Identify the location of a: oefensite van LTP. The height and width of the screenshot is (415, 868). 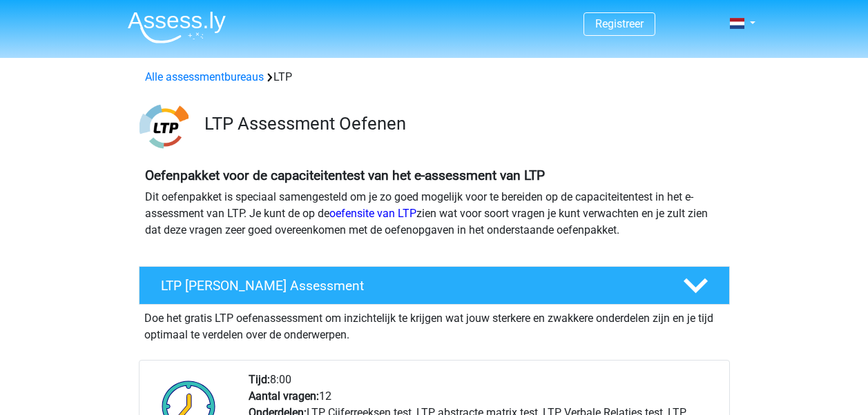
(373, 213).